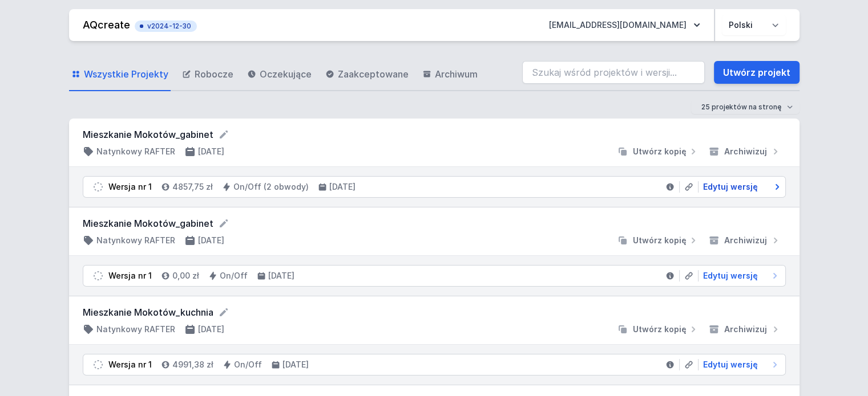 This screenshot has height=396, width=868. Describe the element at coordinates (106, 24) in the screenshot. I see `a: AQcreate` at that location.